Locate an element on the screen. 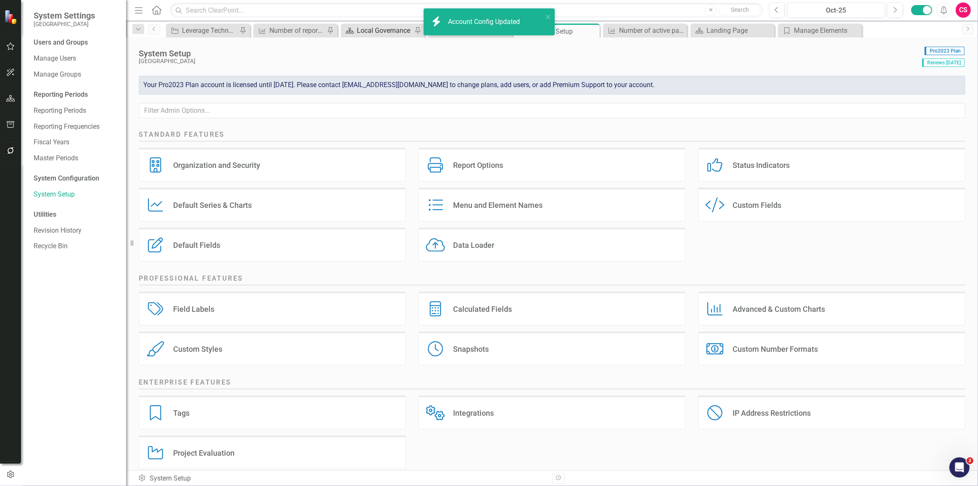 Image resolution: width=978 pixels, height=486 pixels. a: Manage Users is located at coordinates (76, 58).